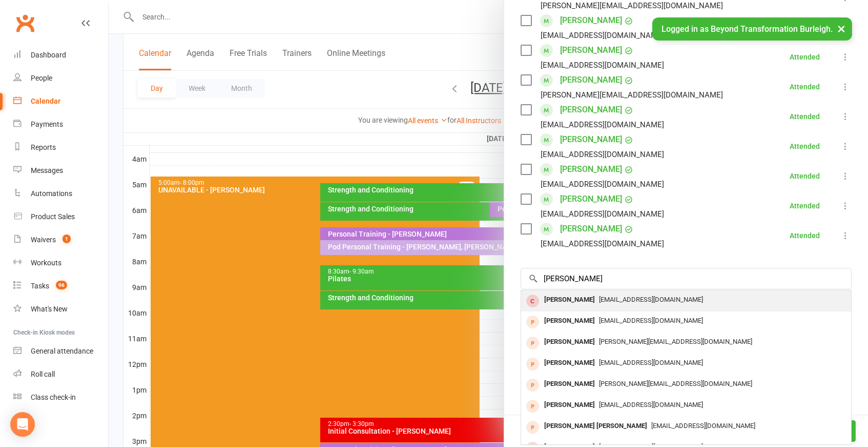 This screenshot has height=447, width=868. I want to click on a: Clubworx, so click(25, 23).